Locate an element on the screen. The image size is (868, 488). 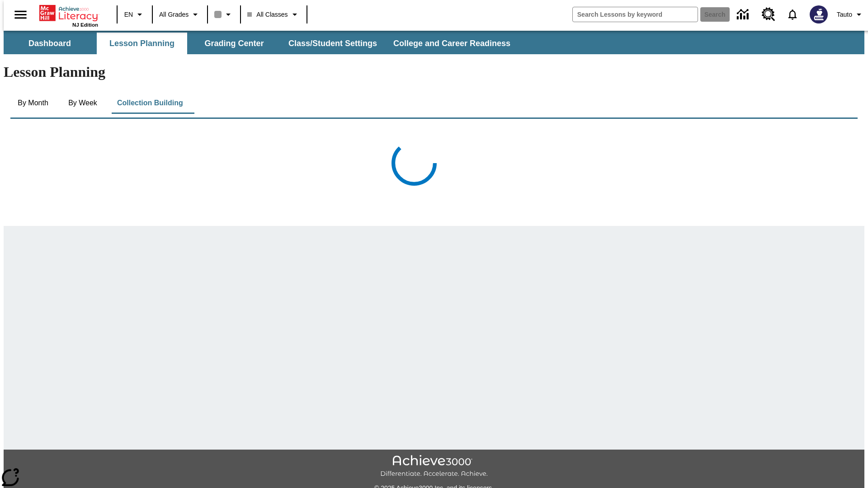
span: NJ Edition is located at coordinates (85, 24).